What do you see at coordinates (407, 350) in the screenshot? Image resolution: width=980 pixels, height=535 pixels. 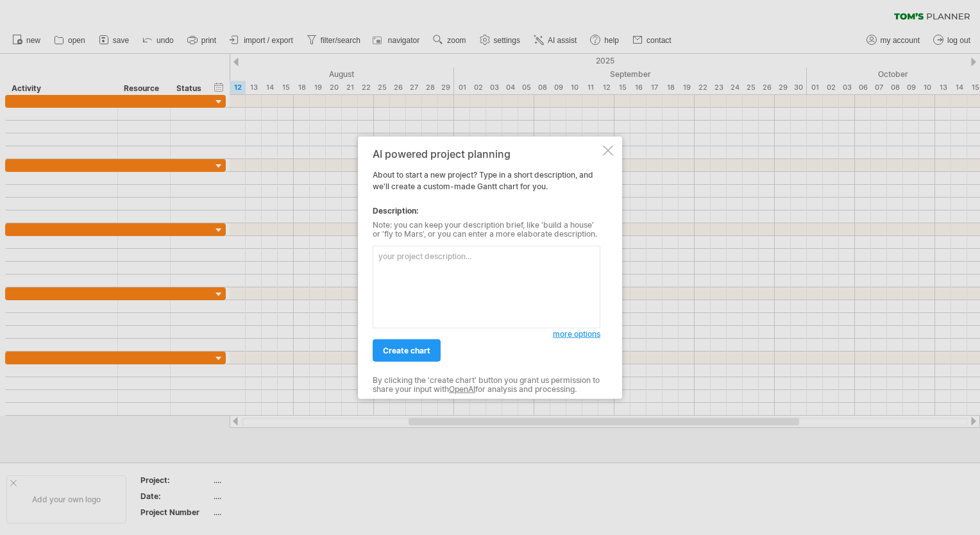 I see `a: create chart` at bounding box center [407, 350].